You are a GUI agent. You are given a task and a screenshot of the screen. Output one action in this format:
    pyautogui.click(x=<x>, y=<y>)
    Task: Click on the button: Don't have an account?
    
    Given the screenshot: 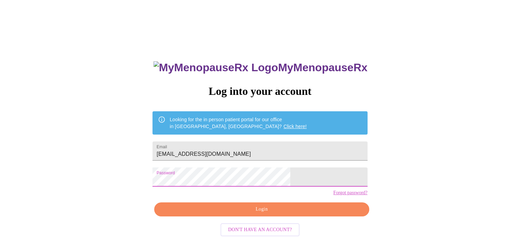 What is the action you would take?
    pyautogui.click(x=260, y=229)
    